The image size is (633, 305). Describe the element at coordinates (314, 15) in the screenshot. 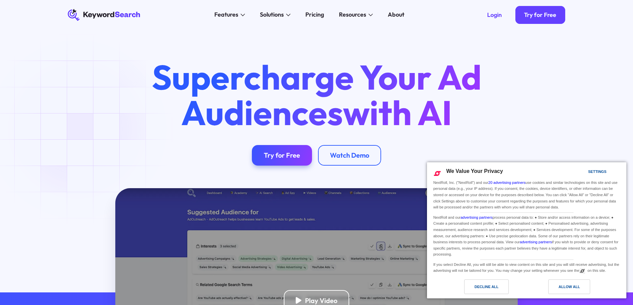

I see `div: Pricing` at that location.